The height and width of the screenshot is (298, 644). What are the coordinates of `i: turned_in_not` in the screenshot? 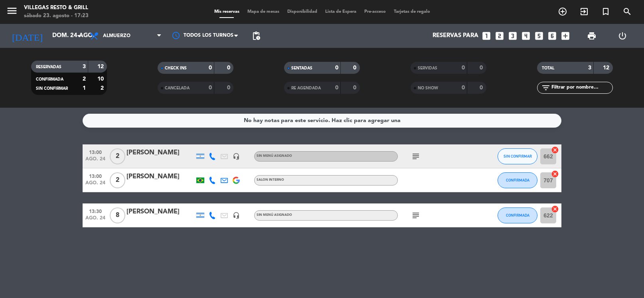 It's located at (606, 12).